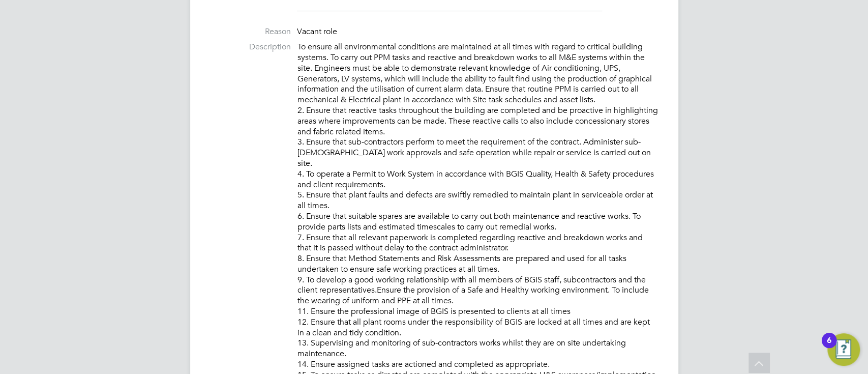  What do you see at coordinates (317, 31) in the screenshot?
I see `span: Vacant role` at bounding box center [317, 31].